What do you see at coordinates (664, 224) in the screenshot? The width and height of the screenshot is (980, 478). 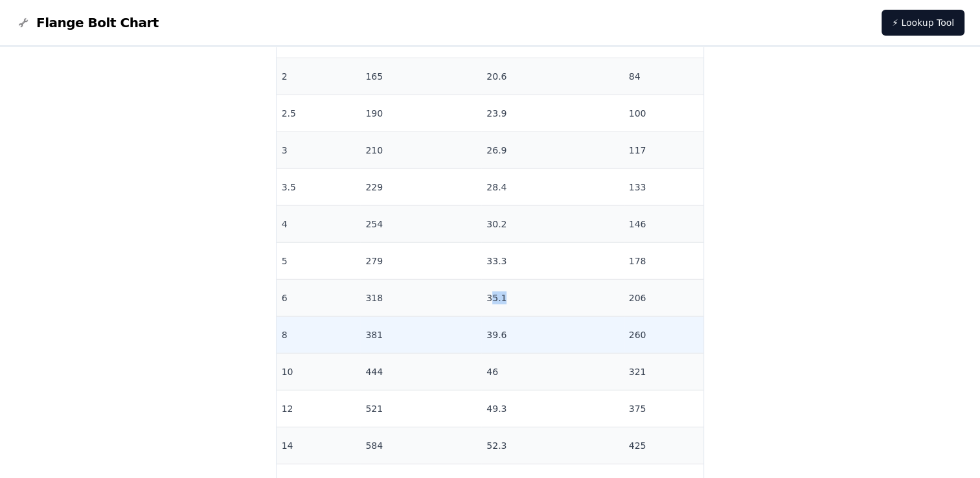 I see `td: 146` at bounding box center [664, 224].